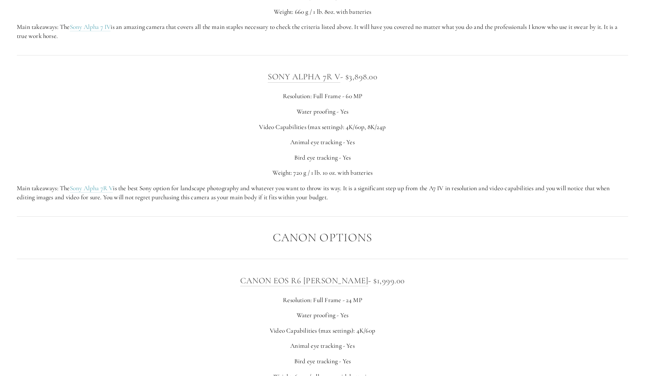 This screenshot has height=376, width=645. I want to click on p: Video Capabilities (max settings): 4K/60p, 8K/24p, so click(323, 127).